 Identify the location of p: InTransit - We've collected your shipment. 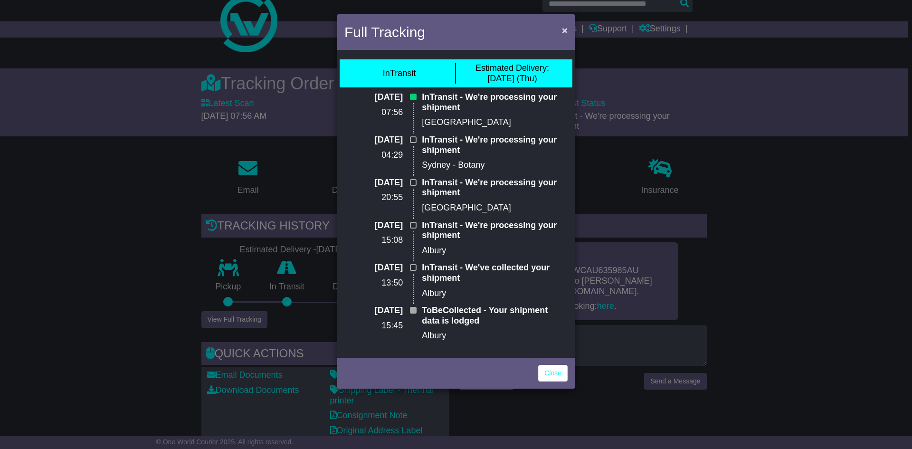
(495, 273).